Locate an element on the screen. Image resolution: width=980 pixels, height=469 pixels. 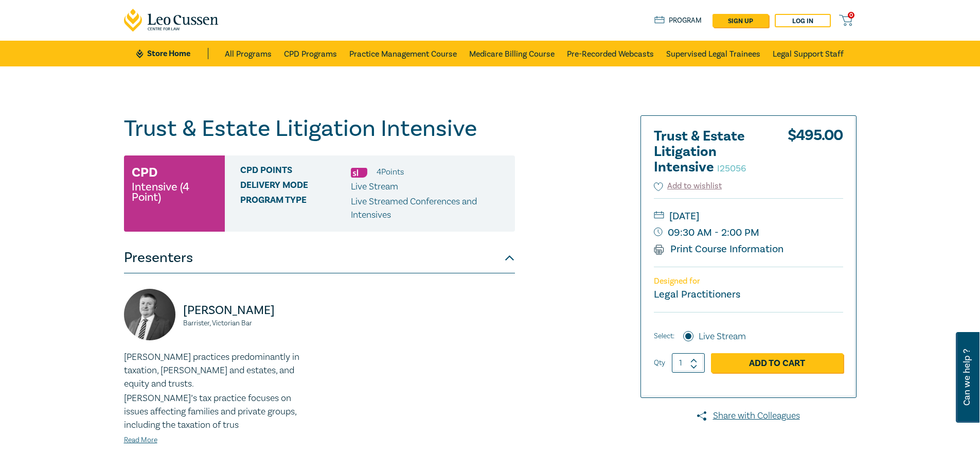
a: Medicare Billing Course is located at coordinates (512, 53).